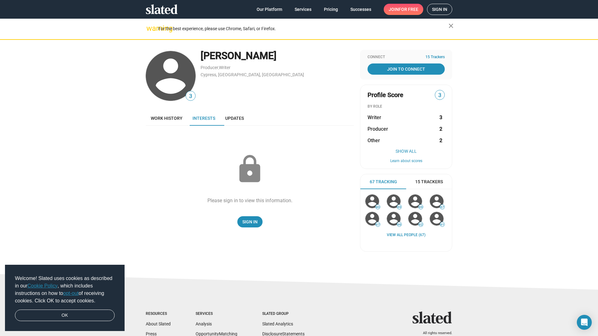  I want to click on div: Services, so click(216, 314).